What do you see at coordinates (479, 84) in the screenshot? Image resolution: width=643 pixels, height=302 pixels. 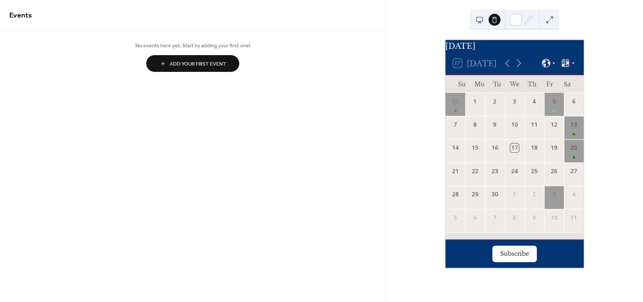 I see `div: Mo` at bounding box center [479, 84].